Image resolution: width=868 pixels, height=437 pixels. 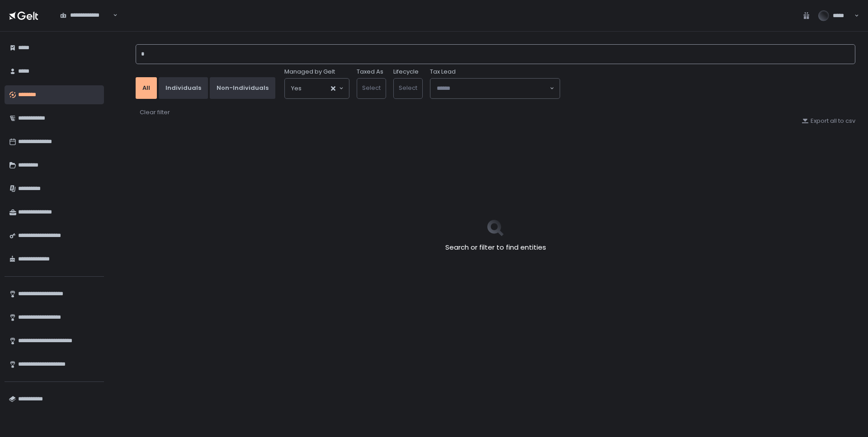 What do you see at coordinates (154, 112) in the screenshot?
I see `div: Clear filter` at bounding box center [154, 112].